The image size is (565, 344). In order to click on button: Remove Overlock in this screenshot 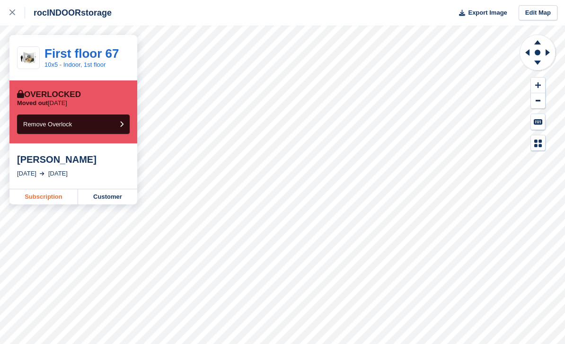, I will do `click(73, 124)`.